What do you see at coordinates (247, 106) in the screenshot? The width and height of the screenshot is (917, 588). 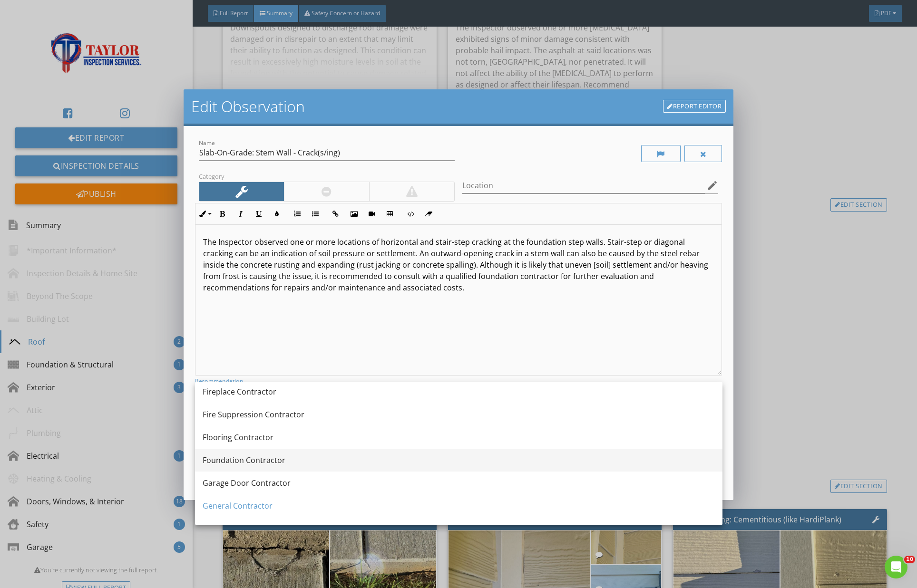 I see `h2: Edit Observation` at bounding box center [247, 106].